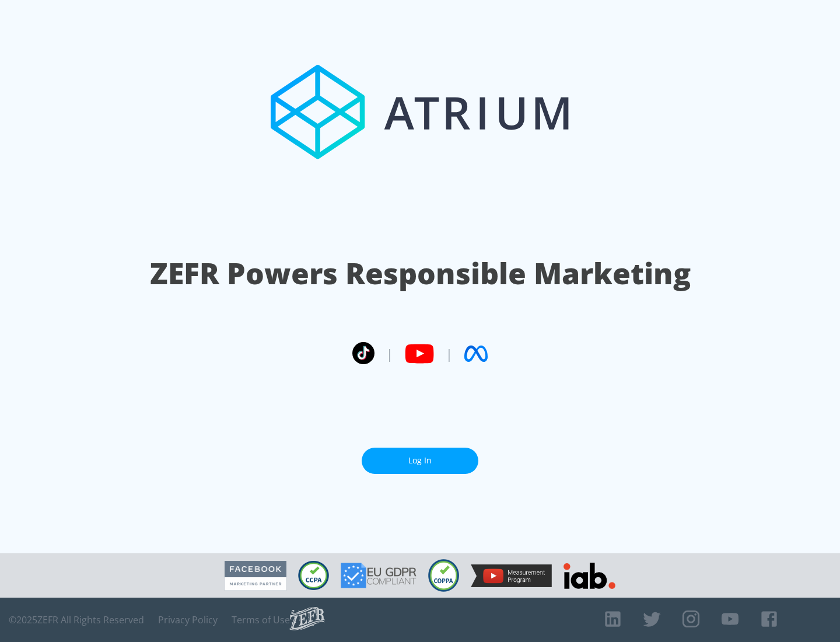 Image resolution: width=840 pixels, height=642 pixels. What do you see at coordinates (77, 620) in the screenshot?
I see `span: © 2025 ZEFR All Rights Reserved` at bounding box center [77, 620].